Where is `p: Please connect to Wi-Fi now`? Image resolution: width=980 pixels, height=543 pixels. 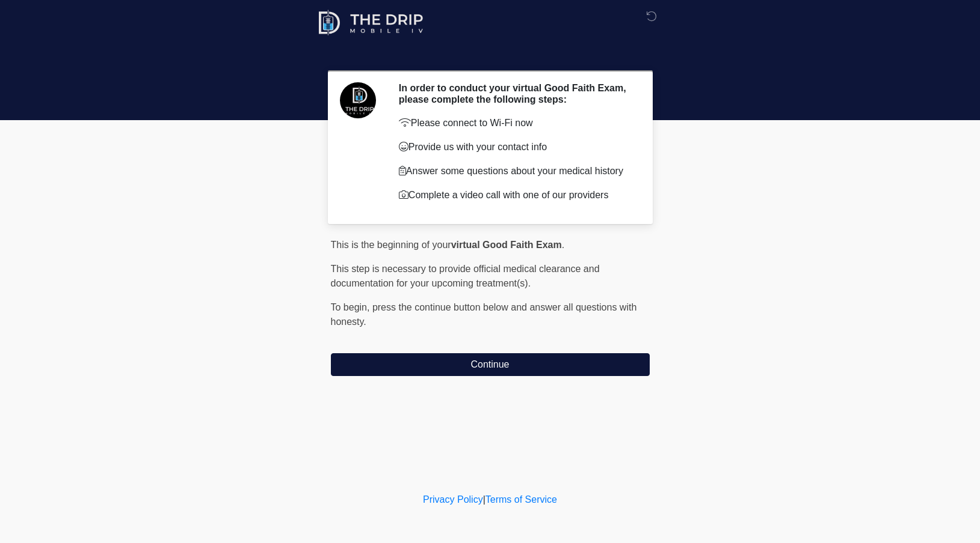 p: Please connect to Wi-Fi now is located at coordinates (515, 123).